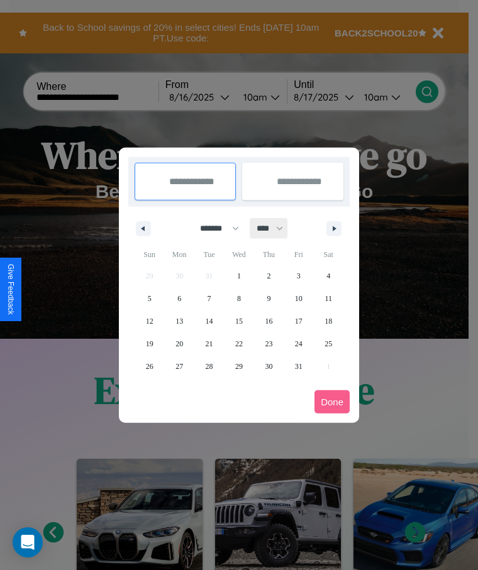  I want to click on button: 18, so click(328, 321).